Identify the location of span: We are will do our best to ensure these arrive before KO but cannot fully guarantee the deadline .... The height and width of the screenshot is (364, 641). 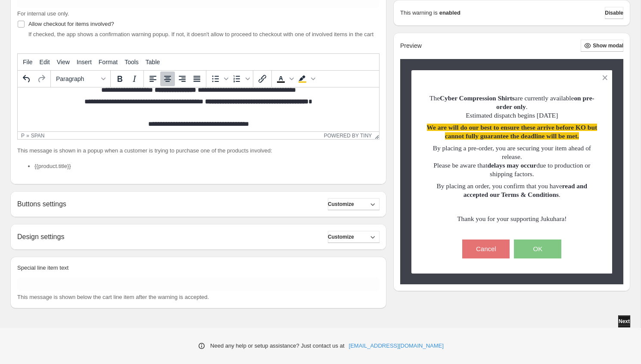
(512, 132).